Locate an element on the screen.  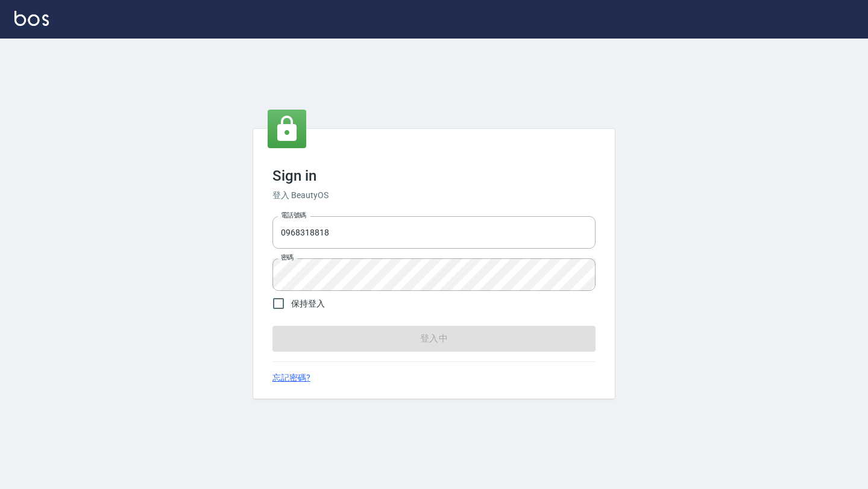
a: 忘記密碼? is located at coordinates (291, 377).